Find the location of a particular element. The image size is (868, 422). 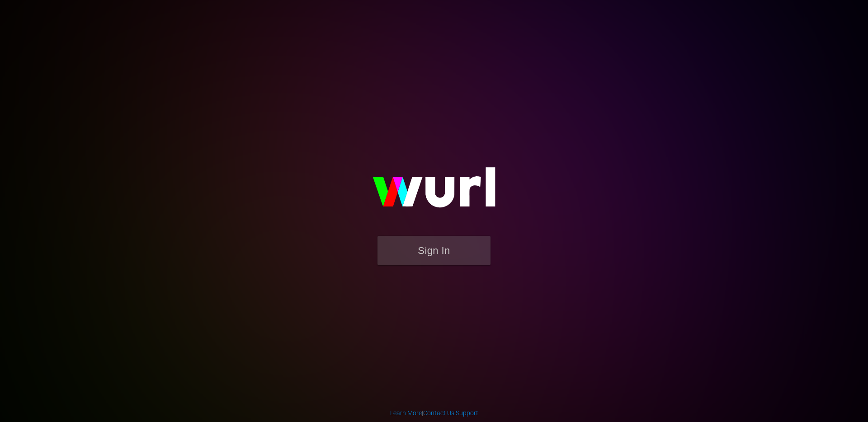

button: Sign In is located at coordinates (434, 250).